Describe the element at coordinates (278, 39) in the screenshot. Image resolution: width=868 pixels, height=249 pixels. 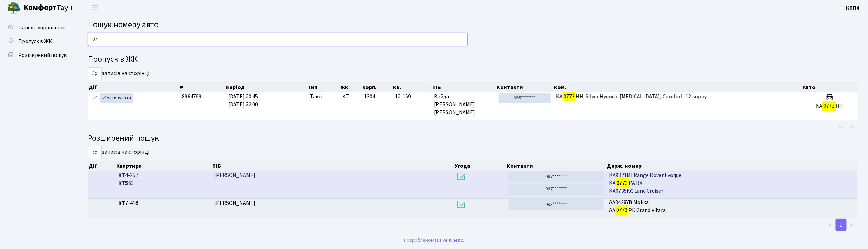
I see `input: Пошук` at that location.